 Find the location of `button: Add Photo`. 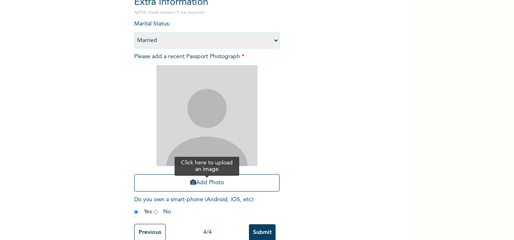

button: Add Photo is located at coordinates (207, 183).